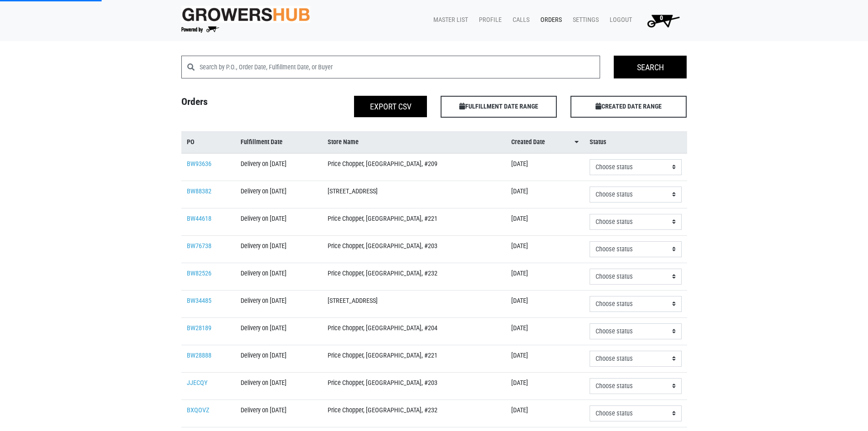  I want to click on a: BXQOVZ, so click(198, 410).